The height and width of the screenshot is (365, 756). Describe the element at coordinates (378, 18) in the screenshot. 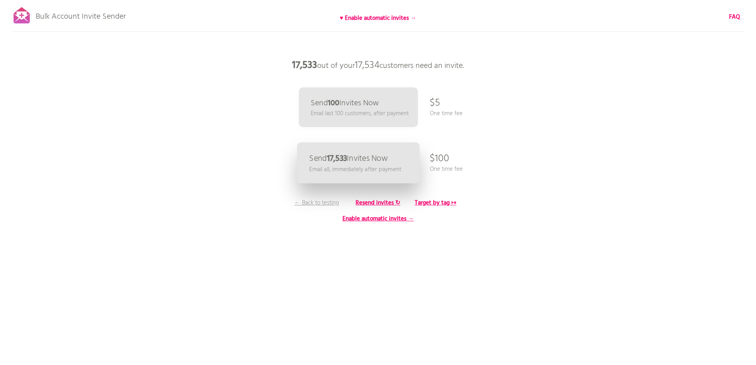

I see `b: ♥ Enable automatic invites →` at that location.